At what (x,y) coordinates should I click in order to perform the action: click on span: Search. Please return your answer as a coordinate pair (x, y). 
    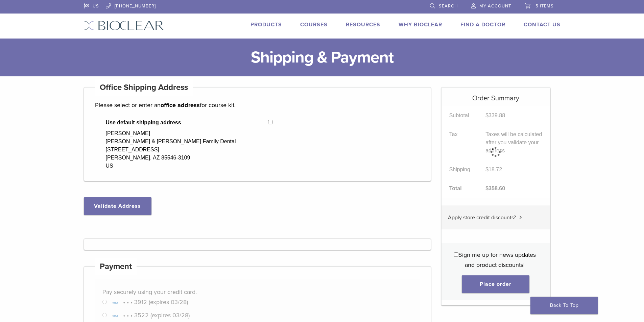
    Looking at the image, I should click on (448, 6).